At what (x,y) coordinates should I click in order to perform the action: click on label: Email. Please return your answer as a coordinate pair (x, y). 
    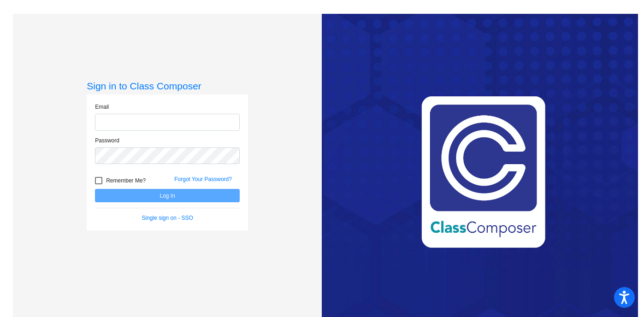
    Looking at the image, I should click on (102, 107).